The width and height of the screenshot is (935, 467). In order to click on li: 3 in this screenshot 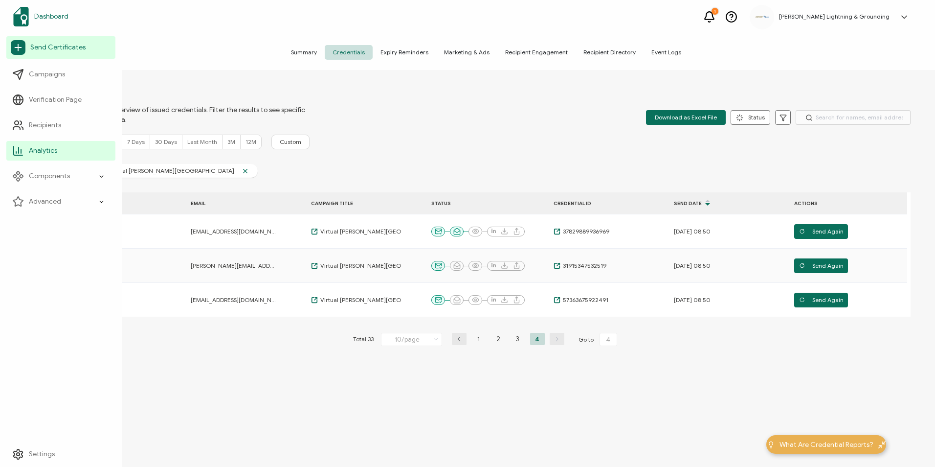, I will do `click(518, 339)`.